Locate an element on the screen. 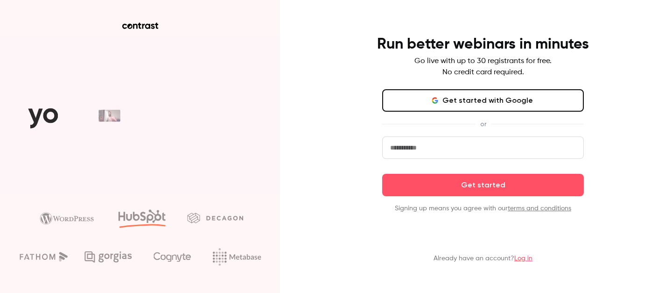 The height and width of the screenshot is (293, 672). p: Already have an account? is located at coordinates (483, 258).